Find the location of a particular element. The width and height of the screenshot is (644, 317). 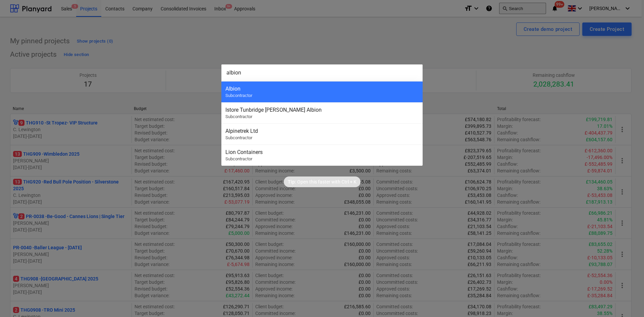

div: Albion is located at coordinates (322, 89).